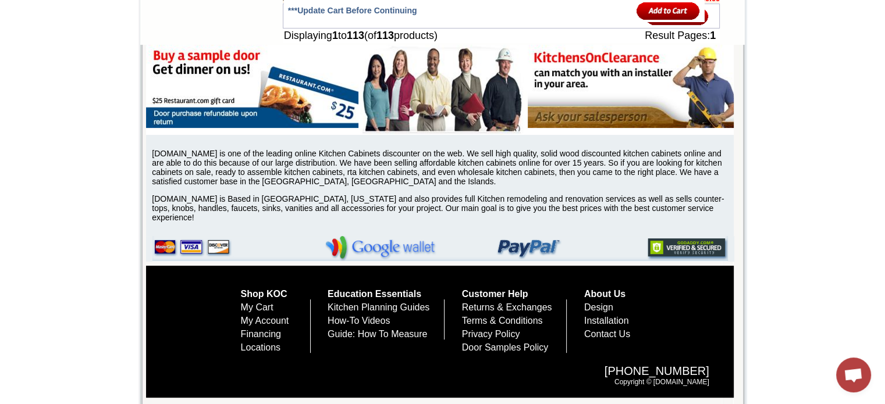 This screenshot has height=404, width=885. Describe the element at coordinates (604, 294) in the screenshot. I see `a: About Us` at that location.